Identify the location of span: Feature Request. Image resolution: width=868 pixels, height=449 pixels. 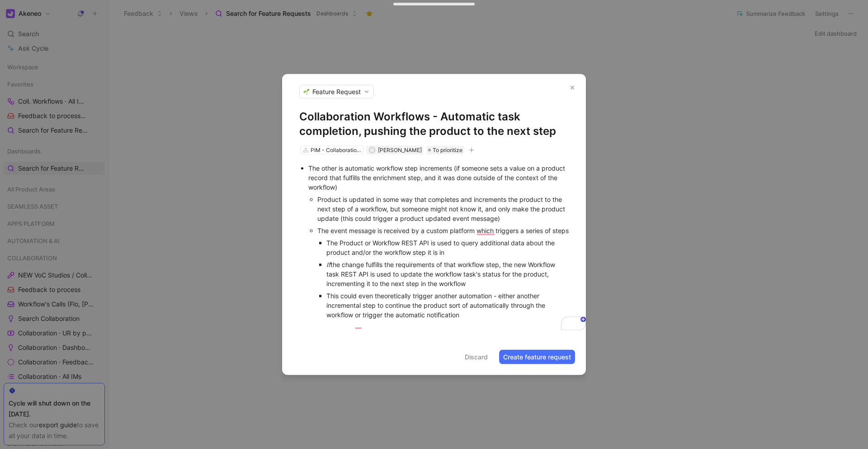
(336, 92).